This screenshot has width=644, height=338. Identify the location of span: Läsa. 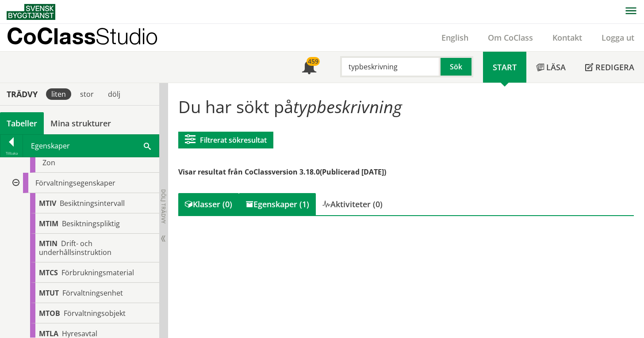
(556, 67).